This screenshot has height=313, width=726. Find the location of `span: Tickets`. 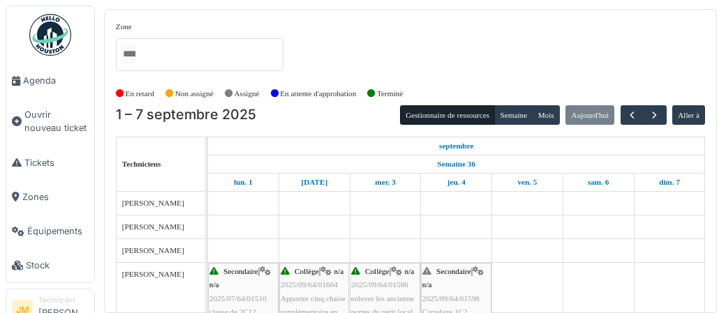

span: Tickets is located at coordinates (57, 163).